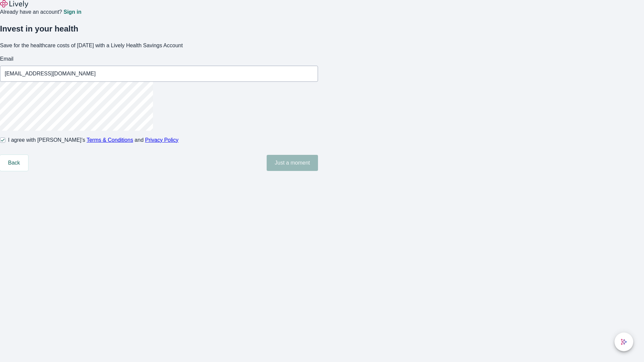 The image size is (644, 362). I want to click on button: chat, so click(624, 342).